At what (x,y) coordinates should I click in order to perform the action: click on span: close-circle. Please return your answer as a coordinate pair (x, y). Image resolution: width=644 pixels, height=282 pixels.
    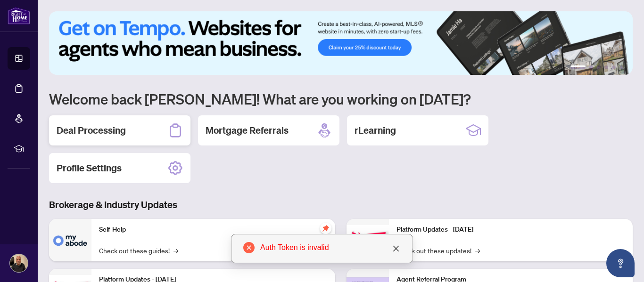
    Looking at the image, I should click on (249, 248).